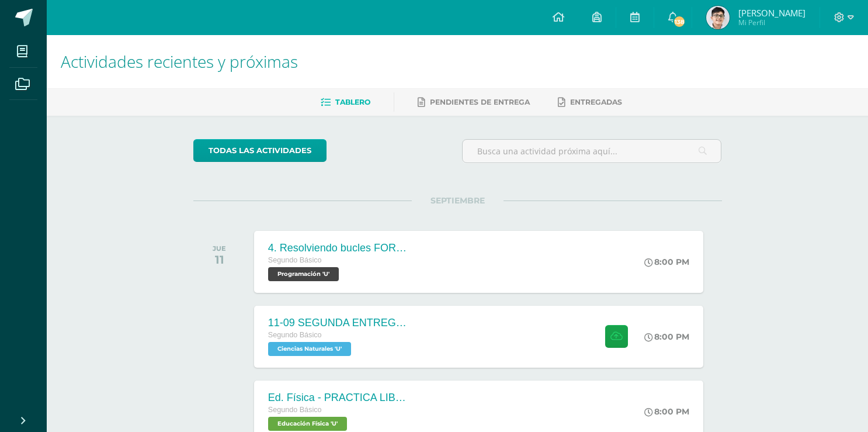 Image resolution: width=868 pixels, height=432 pixels. I want to click on a: Pendientes de entrega, so click(474, 102).